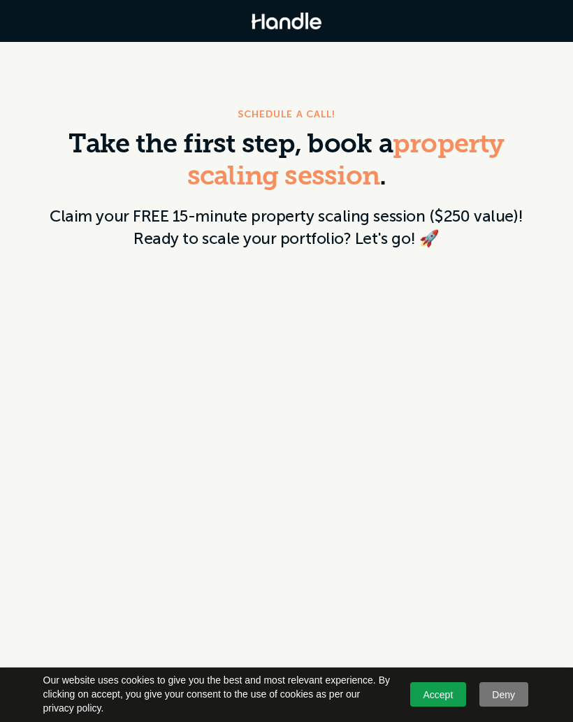 The width and height of the screenshot is (573, 722). I want to click on a: Accept, so click(438, 694).